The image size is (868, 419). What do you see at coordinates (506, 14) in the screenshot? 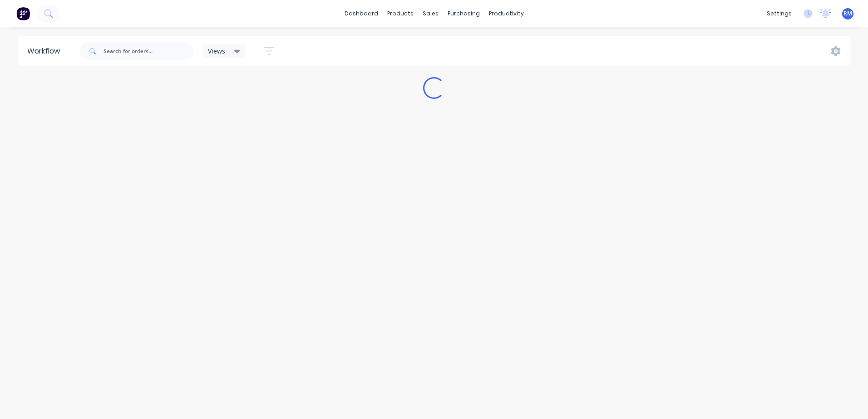
I see `div: productivity` at bounding box center [506, 14].